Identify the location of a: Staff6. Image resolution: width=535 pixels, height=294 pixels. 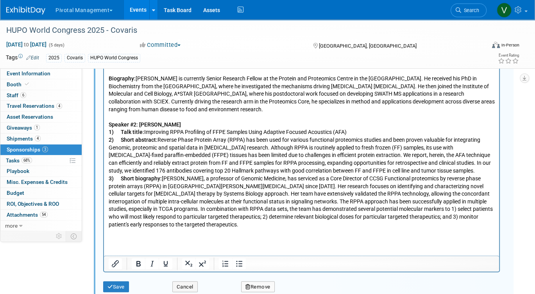
(41, 95).